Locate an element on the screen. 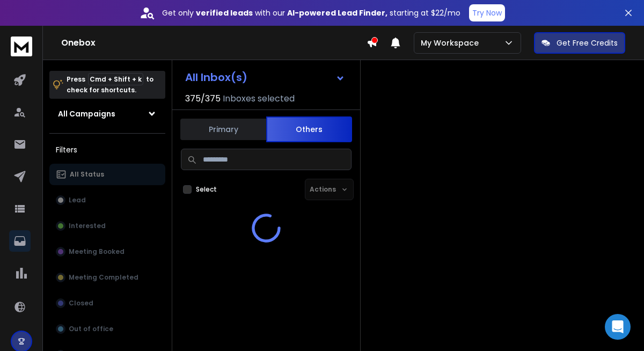 The image size is (644, 351). p: My Workspace is located at coordinates (452, 43).